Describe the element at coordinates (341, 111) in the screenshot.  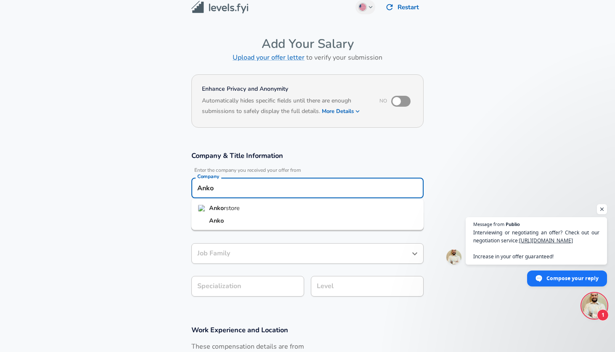
I see `button: More Details` at that location.